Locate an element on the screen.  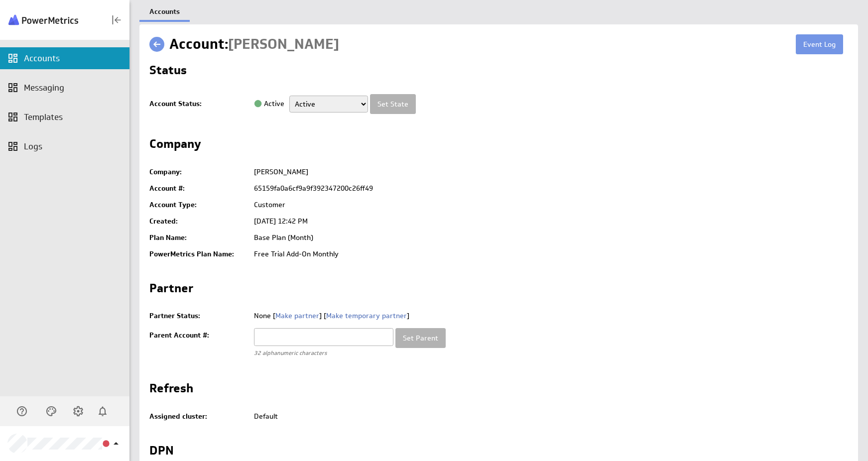
td: 65159fa0a6cf9a9f392347200c26ff49 is located at coordinates (548, 189).